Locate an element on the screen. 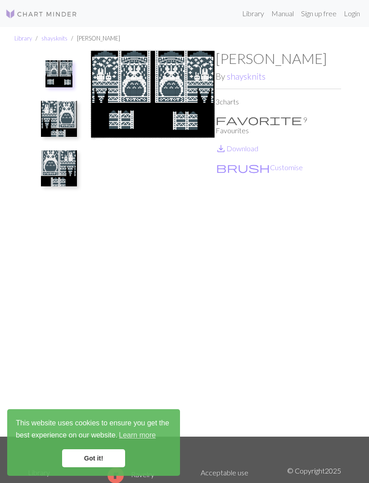 The height and width of the screenshot is (483, 369). a: Acceptable use is located at coordinates (224, 472).